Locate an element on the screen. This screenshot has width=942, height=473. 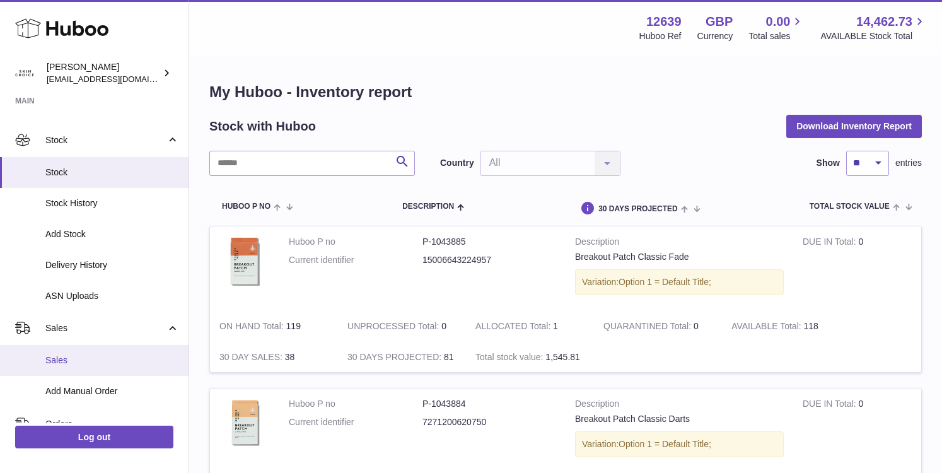
button: Download Inventory Report is located at coordinates (854, 126).